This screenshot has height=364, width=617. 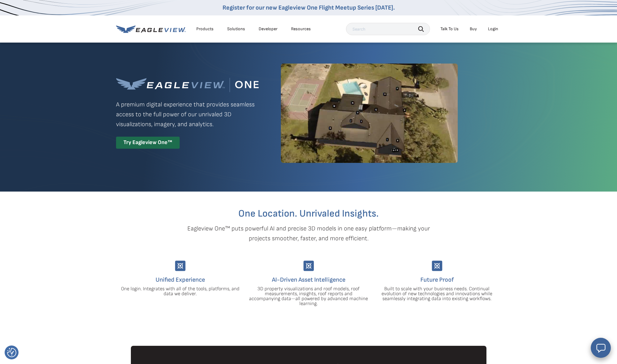 What do you see at coordinates (236, 29) in the screenshot?
I see `div: Solutions` at bounding box center [236, 29].